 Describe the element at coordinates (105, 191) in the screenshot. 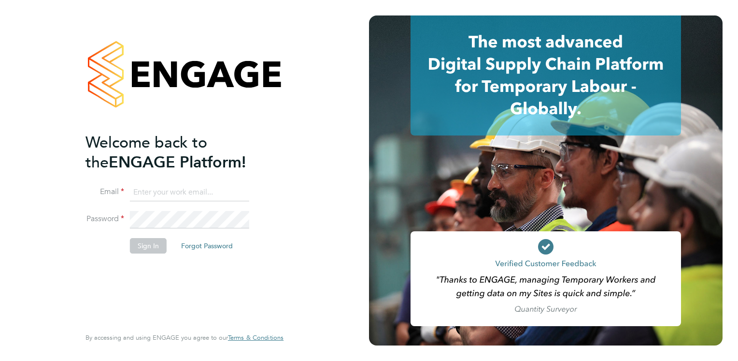

I see `label: Email` at that location.